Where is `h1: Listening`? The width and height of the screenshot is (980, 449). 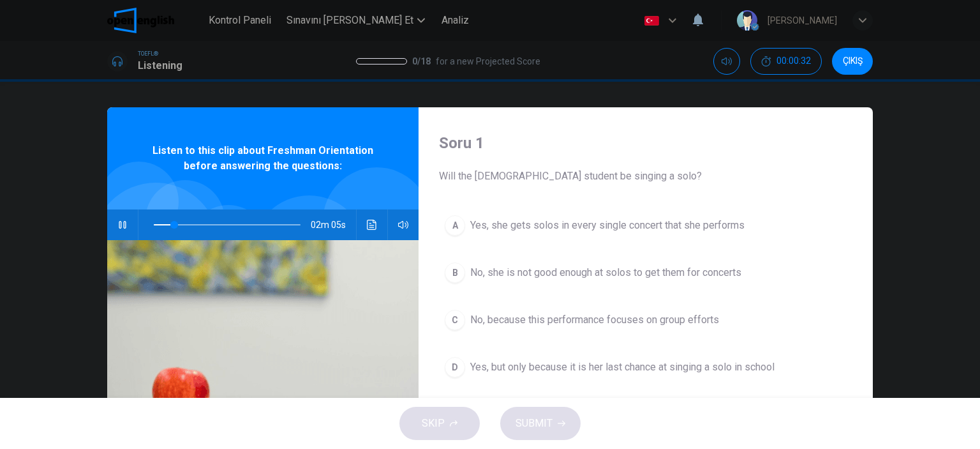
h1: Listening is located at coordinates (160, 66).